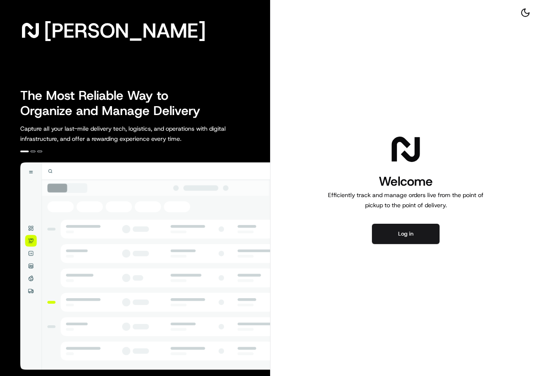  I want to click on h2: The Most Reliable Way to Organize and Manage Delivery, so click(115, 103).